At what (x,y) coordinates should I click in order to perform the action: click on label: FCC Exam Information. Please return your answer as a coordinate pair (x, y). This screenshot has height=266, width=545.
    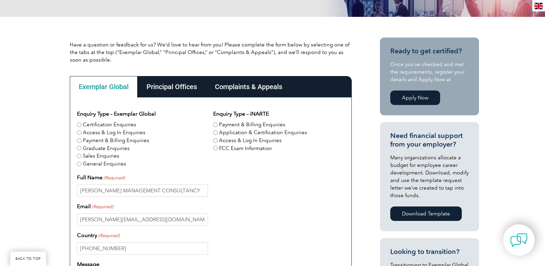
    Looking at the image, I should click on (246, 148).